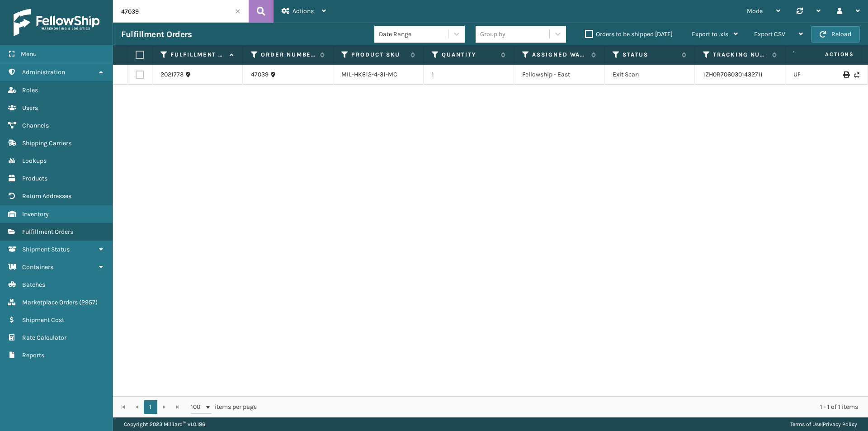  I want to click on a: Privacy Policy, so click(840, 424).